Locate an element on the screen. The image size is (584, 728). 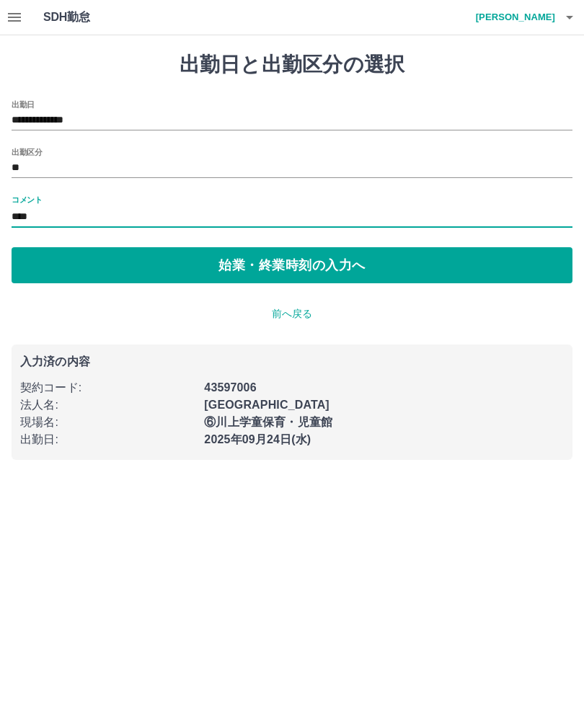
p: 出勤日 : is located at coordinates (107, 440).